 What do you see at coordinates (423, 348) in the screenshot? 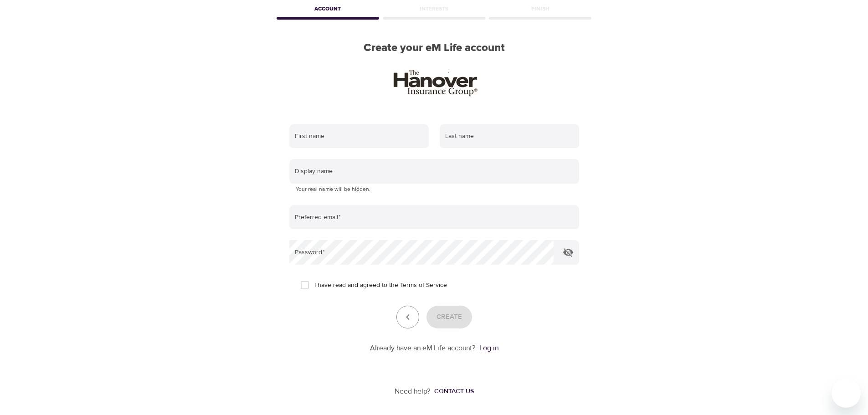
I see `p: Already have an eM Life account?` at bounding box center [423, 348].